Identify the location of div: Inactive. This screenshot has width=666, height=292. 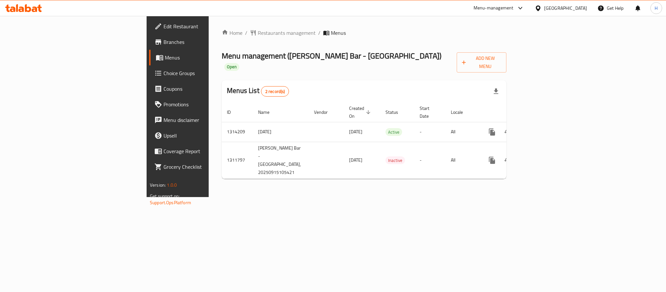
(395, 160).